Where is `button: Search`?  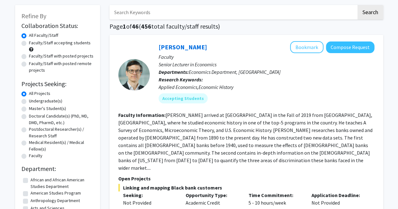 button: Search is located at coordinates (370, 12).